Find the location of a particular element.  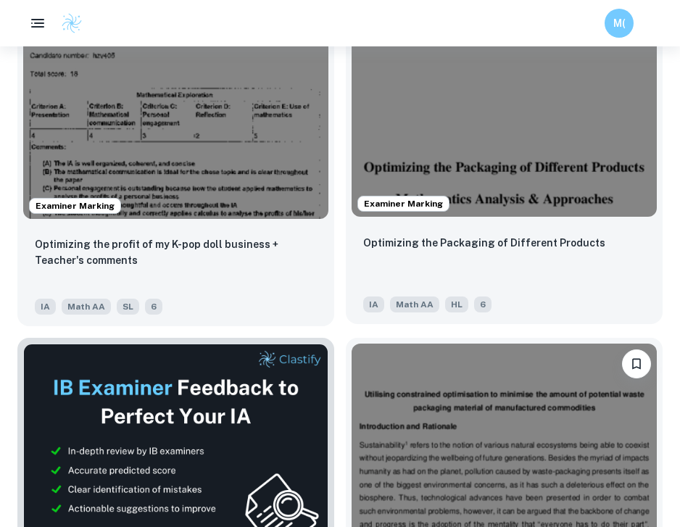

button: M( is located at coordinates (619, 23).